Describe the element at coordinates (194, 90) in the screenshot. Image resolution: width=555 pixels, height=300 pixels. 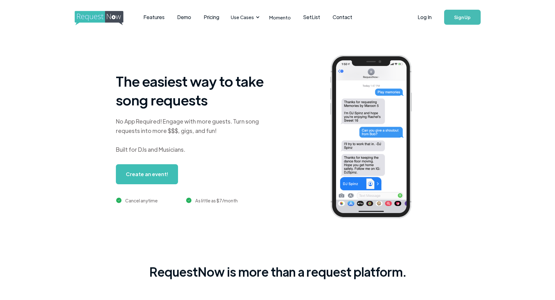
I see `h1: The easiest way to take song requests` at that location.